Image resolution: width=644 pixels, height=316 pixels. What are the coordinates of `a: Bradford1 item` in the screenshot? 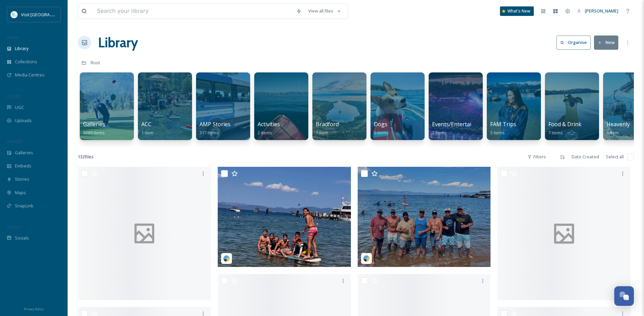 It's located at (327, 128).